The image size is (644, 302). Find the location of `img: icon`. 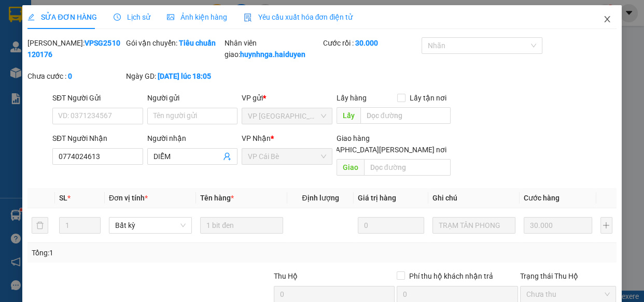

img: icon is located at coordinates (248, 17).